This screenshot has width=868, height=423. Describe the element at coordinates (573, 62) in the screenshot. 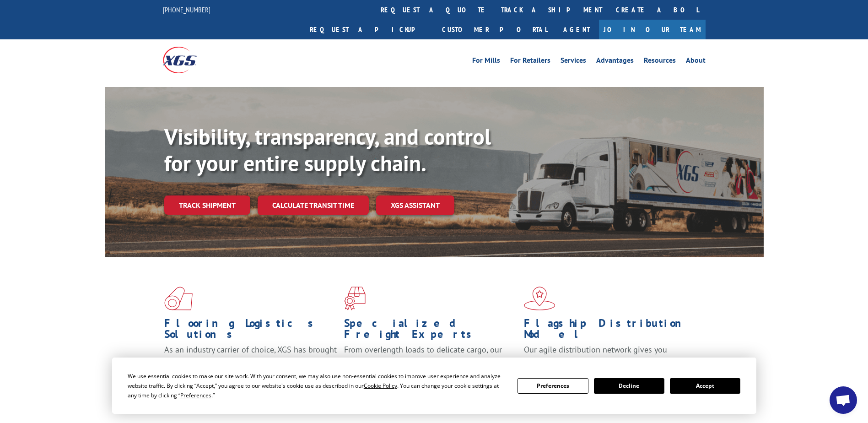

I see `a: Services` at that location.